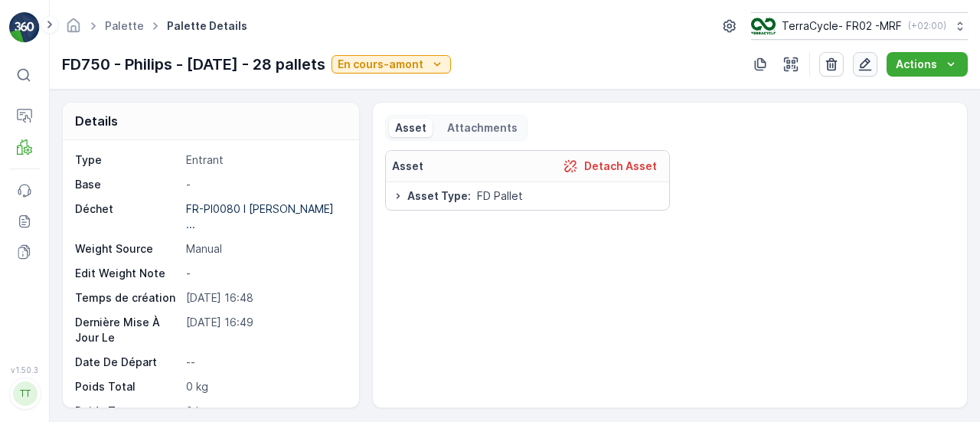  What do you see at coordinates (207, 26) in the screenshot?
I see `span: Palette Details` at bounding box center [207, 26].